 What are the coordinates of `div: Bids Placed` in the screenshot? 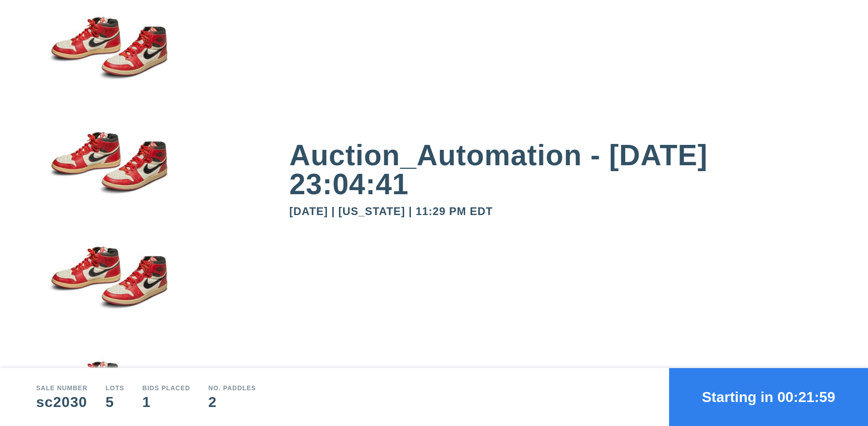 It's located at (167, 388).